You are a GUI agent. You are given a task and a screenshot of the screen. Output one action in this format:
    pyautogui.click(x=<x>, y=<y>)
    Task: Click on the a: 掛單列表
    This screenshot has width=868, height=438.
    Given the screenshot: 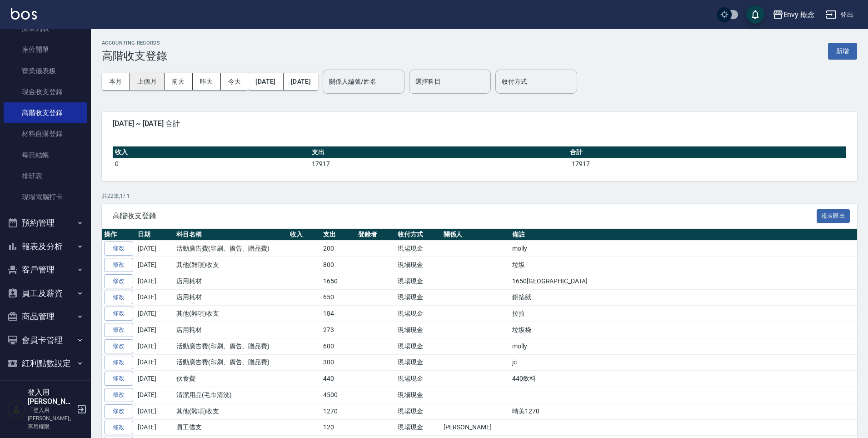 What is the action you would take?
    pyautogui.click(x=46, y=29)
    